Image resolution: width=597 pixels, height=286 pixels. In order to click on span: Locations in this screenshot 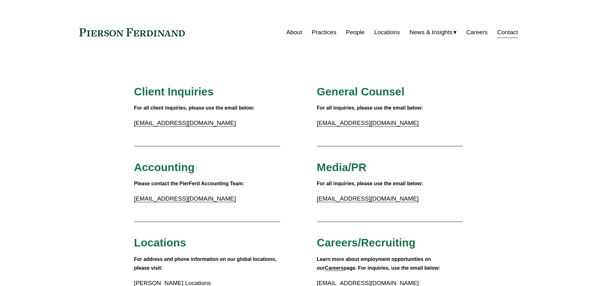, I will do `click(160, 242)`.